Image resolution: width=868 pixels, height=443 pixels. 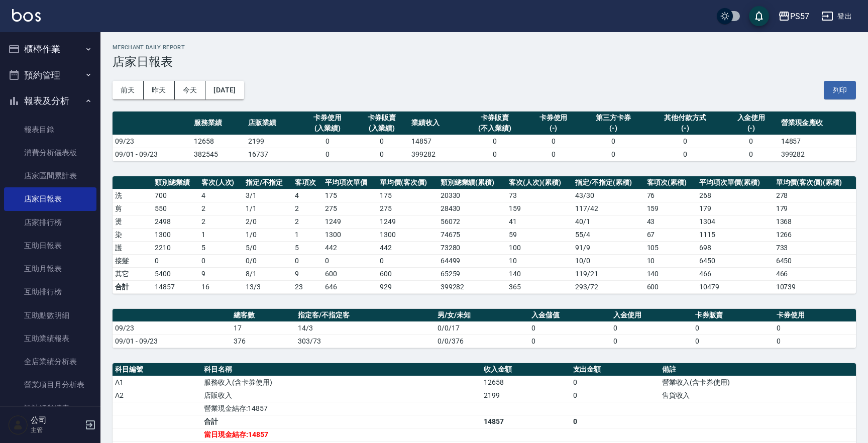 I want to click on th: 平均項次單價(累積), so click(x=735, y=183).